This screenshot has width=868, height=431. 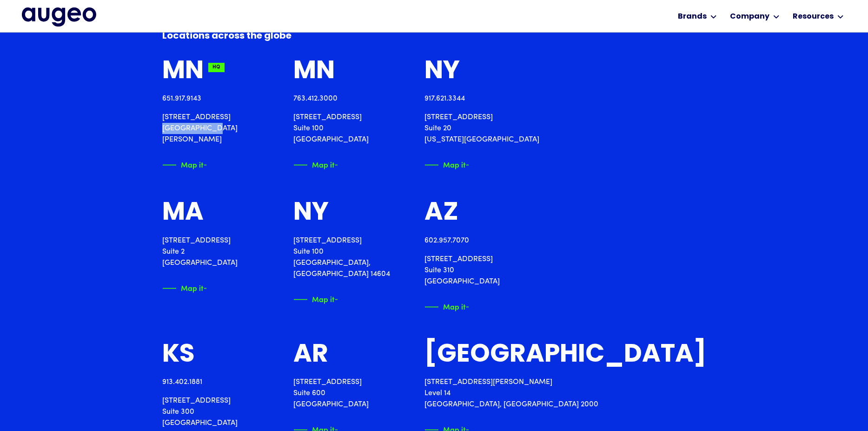 I want to click on div: Brands, so click(x=692, y=17).